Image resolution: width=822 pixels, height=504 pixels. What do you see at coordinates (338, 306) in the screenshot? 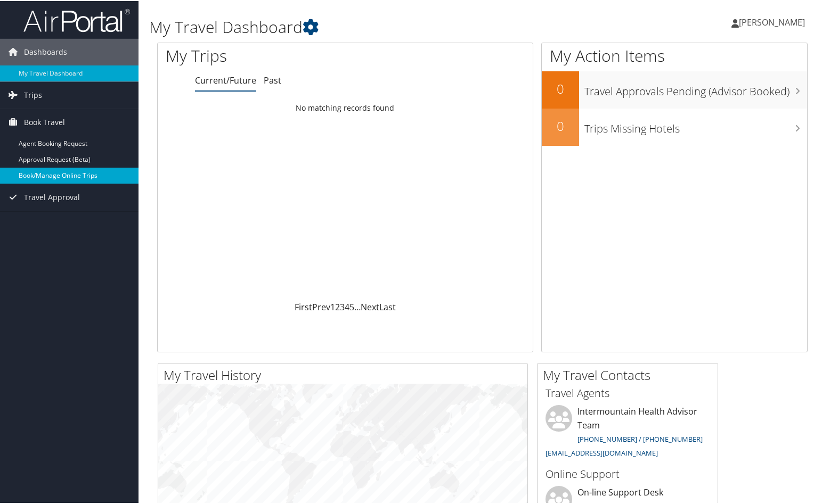
I see `a: 2` at bounding box center [338, 306].